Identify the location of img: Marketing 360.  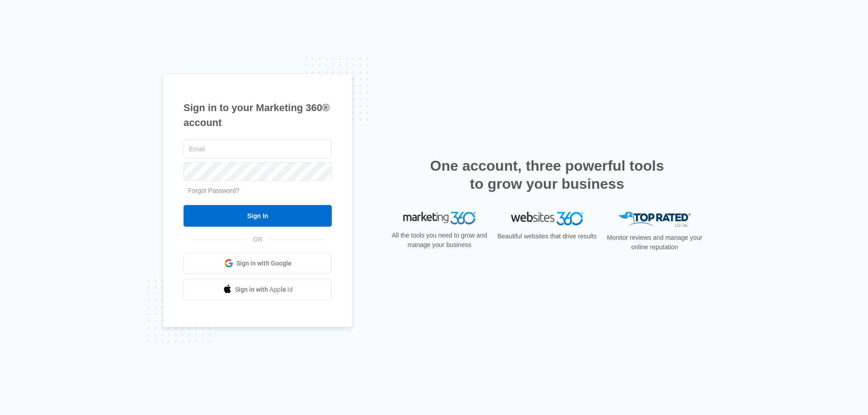
(440, 218).